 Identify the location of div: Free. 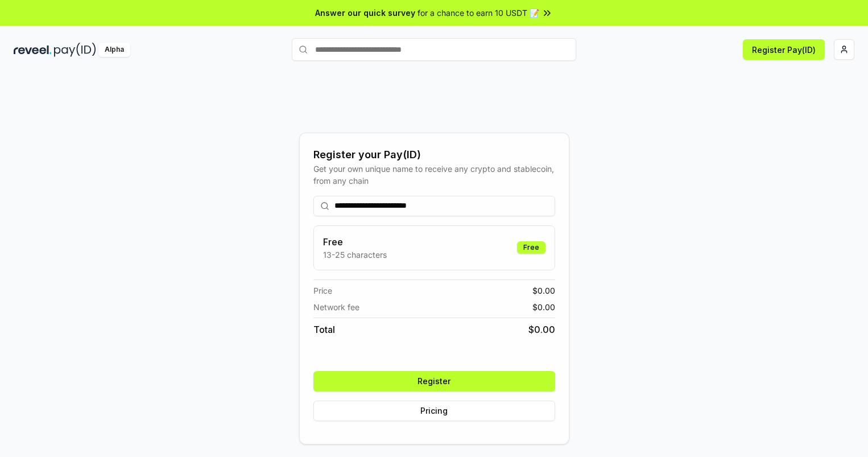
(532, 247).